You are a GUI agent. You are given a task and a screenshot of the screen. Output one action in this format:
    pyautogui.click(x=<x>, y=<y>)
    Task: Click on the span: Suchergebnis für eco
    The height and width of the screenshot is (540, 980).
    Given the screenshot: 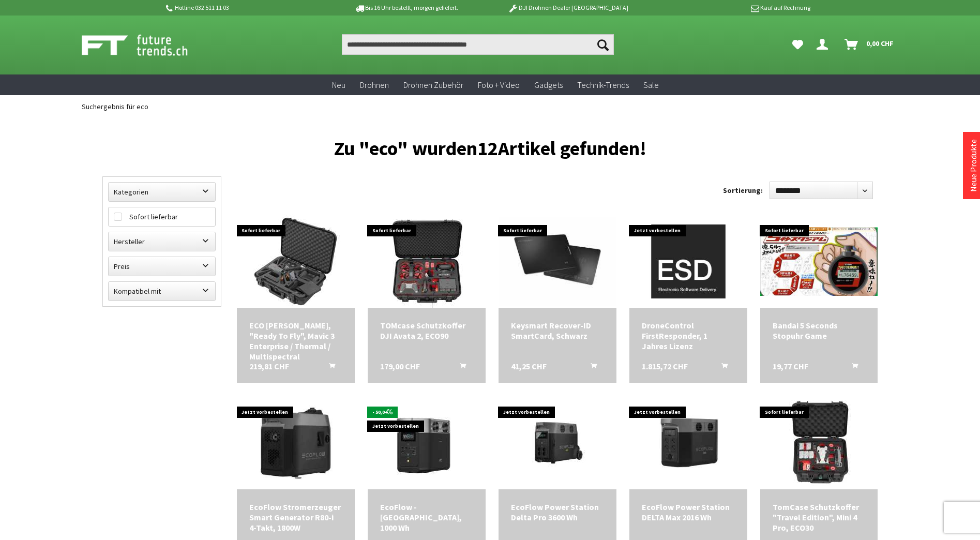 What is the action you would take?
    pyautogui.click(x=115, y=107)
    